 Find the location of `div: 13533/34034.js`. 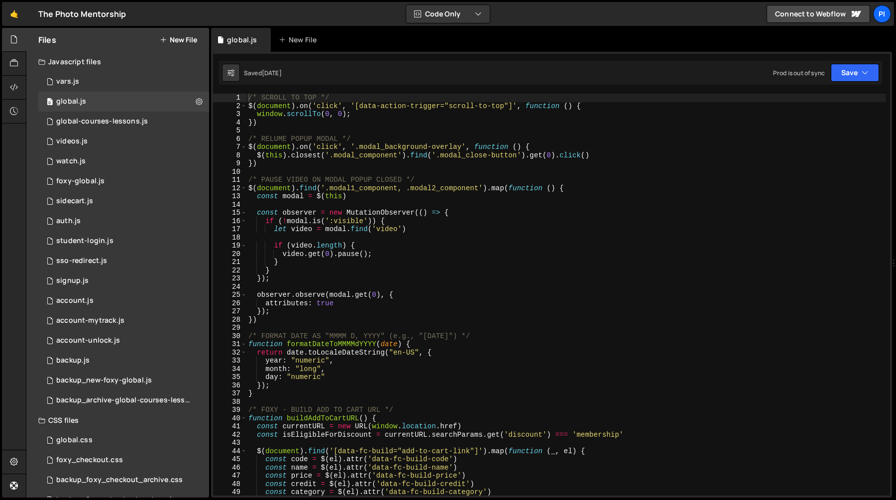

div: 13533/34034.js is located at coordinates (123, 221).